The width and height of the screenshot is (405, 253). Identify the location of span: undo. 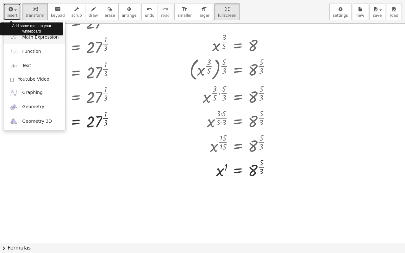
(150, 15).